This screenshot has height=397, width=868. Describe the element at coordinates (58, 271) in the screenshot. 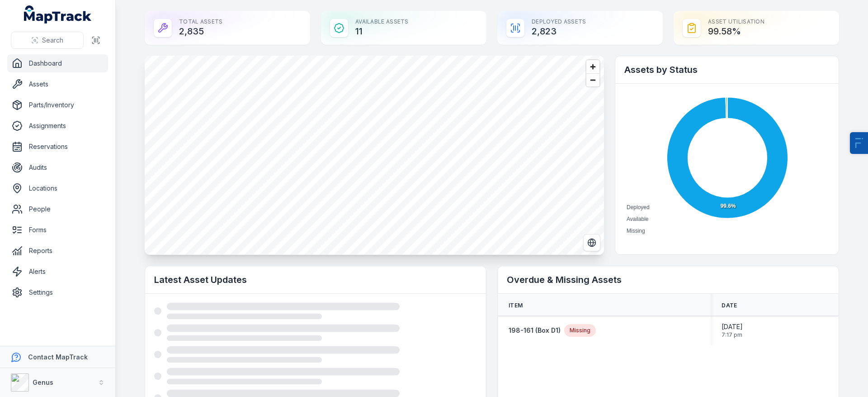

I see `a: Alerts` at that location.